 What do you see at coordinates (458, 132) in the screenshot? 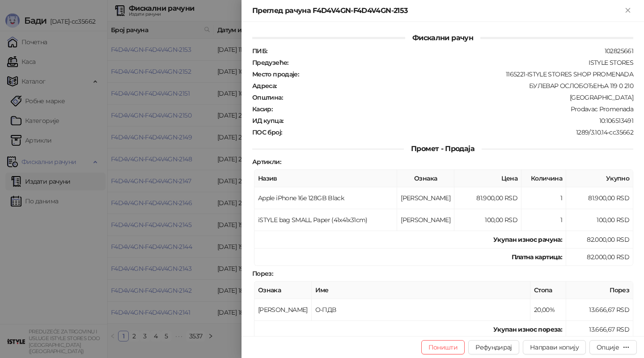
I see `div: 1289/3.10.14-cc35662` at bounding box center [458, 132].